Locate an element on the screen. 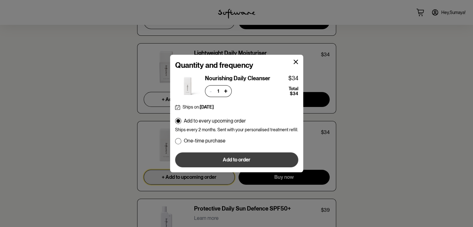 This screenshot has width=473, height=227. p: Ships on: is located at coordinates (198, 107).